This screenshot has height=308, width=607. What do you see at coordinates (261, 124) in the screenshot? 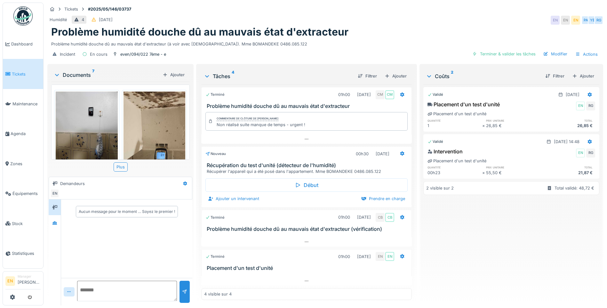
I see `div: Non réalisé suite manque de temps - urgent !` at bounding box center [261, 124].